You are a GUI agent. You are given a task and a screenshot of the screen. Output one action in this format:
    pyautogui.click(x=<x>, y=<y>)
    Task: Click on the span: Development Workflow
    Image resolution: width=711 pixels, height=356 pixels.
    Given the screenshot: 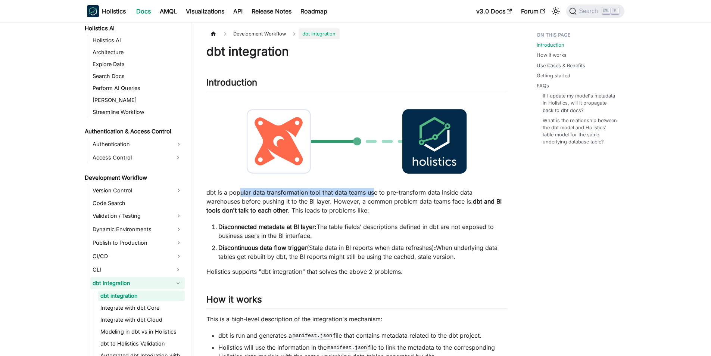 What is the action you would take?
    pyautogui.click(x=259, y=34)
    